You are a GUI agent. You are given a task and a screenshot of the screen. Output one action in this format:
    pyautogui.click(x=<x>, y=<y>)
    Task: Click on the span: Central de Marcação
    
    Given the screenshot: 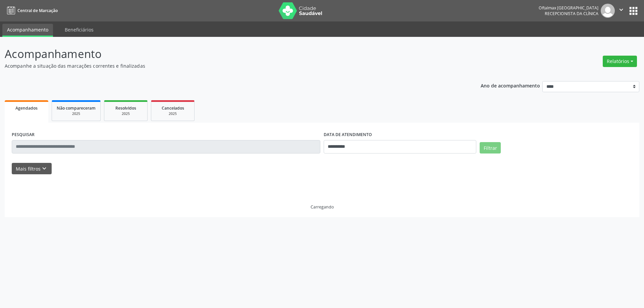 What is the action you would take?
    pyautogui.click(x=38, y=11)
    